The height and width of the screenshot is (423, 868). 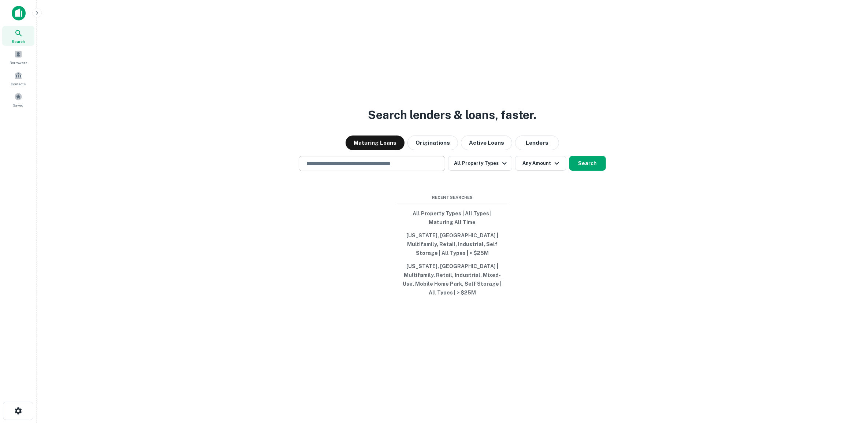 I want to click on div: Contacts, so click(x=18, y=78).